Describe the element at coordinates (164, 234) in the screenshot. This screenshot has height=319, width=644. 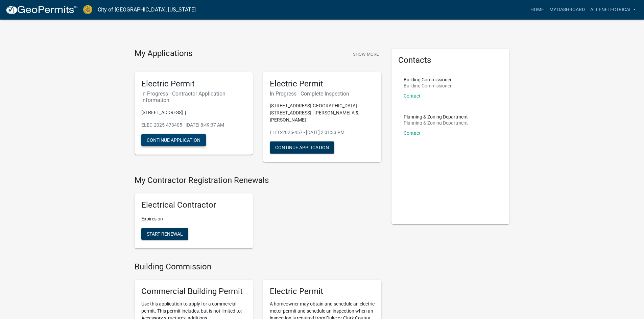
I see `span: Start Renewal` at that location.